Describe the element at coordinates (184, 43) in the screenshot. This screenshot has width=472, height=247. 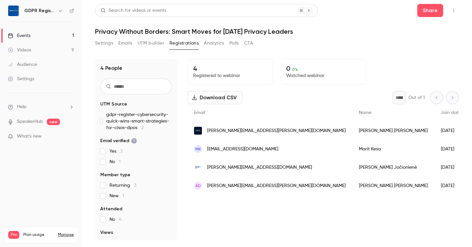
I see `button: Registrations` at that location.